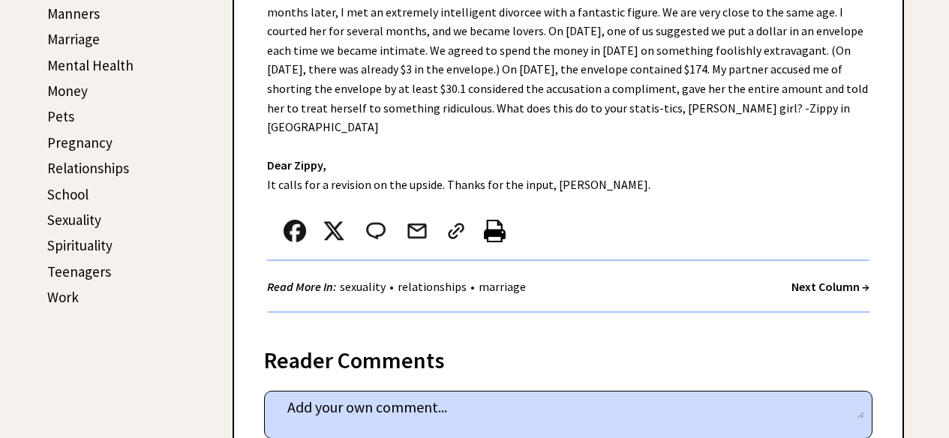 The image size is (949, 438). I want to click on img: link_02.png, so click(456, 231).